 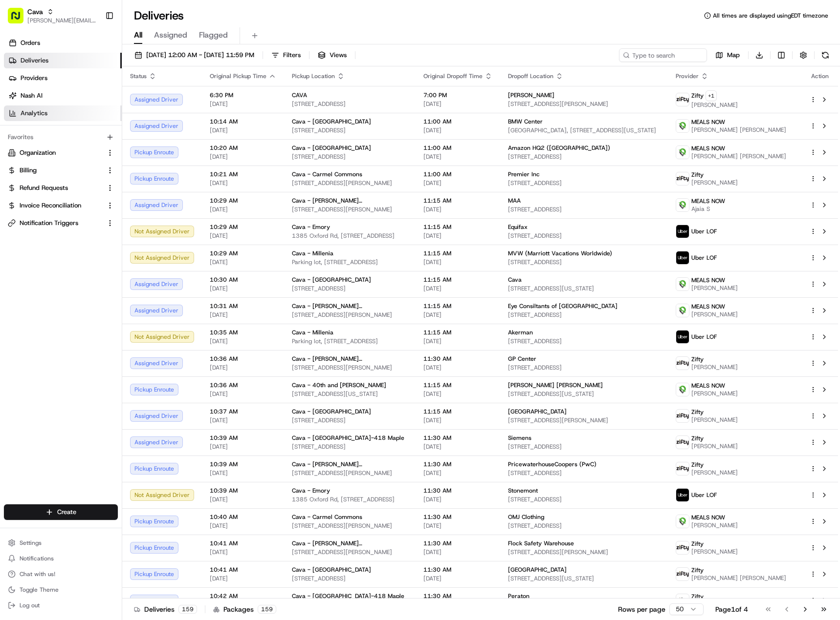 I want to click on span: Provider, so click(x=686, y=76).